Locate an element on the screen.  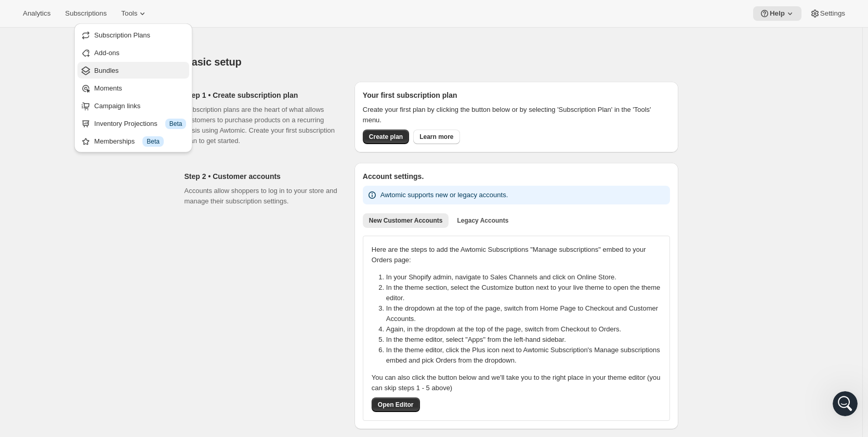
h2: Account settings. is located at coordinates (516, 176).